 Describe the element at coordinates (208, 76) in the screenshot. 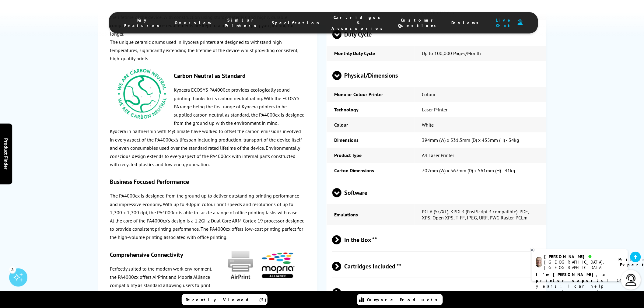

I see `h3: Carbon Neutral as Standard` at that location.